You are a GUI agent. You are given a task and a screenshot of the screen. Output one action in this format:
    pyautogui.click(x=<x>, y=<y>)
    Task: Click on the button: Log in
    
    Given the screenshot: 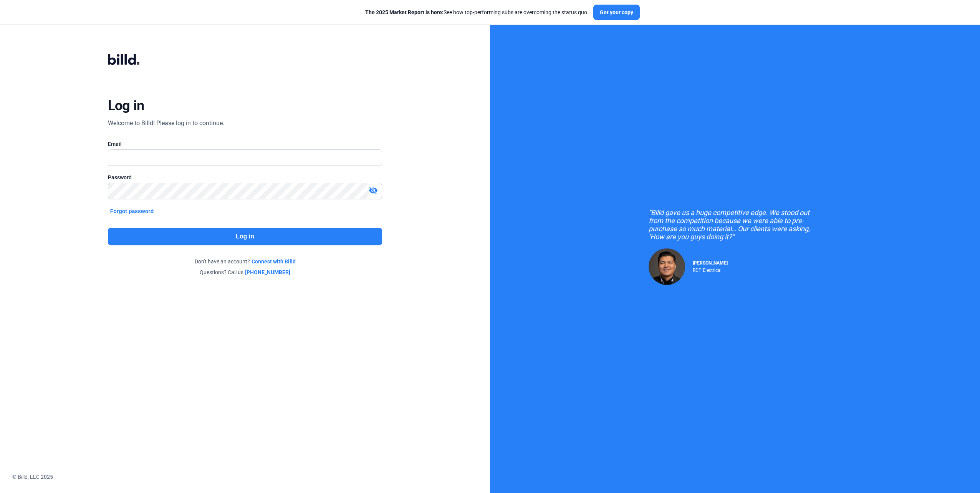 What is the action you would take?
    pyautogui.click(x=245, y=236)
    